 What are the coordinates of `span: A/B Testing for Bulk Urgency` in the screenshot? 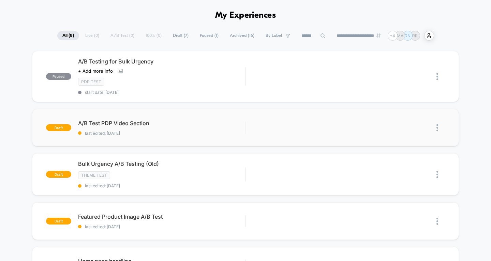 It's located at (162, 61).